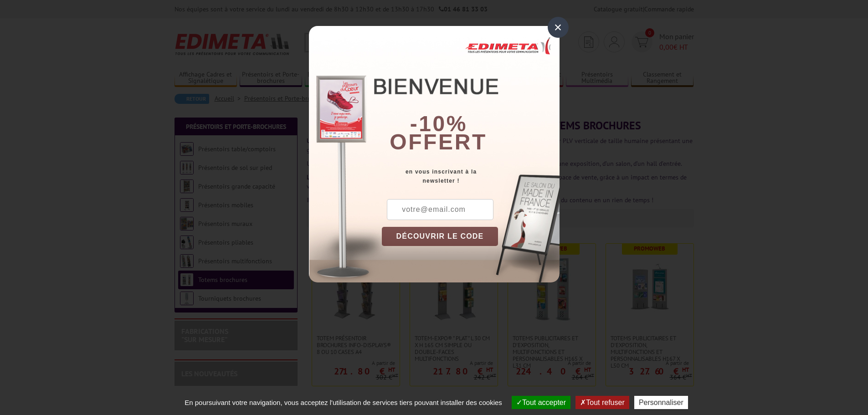 This screenshot has height=415, width=868. I want to click on button: Personnaliser (fenêtre modale), so click(661, 402).